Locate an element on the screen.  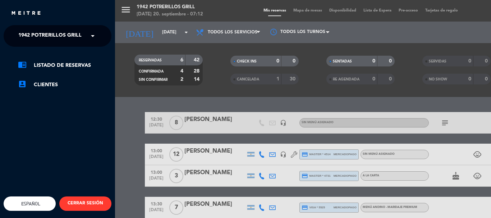
i: account_box is located at coordinates (22, 84).